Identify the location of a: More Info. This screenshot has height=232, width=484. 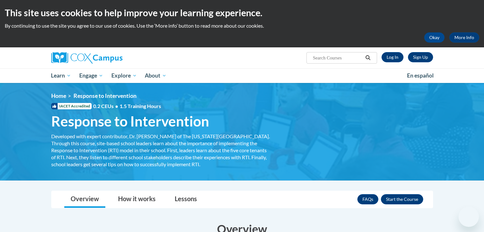
(464, 38).